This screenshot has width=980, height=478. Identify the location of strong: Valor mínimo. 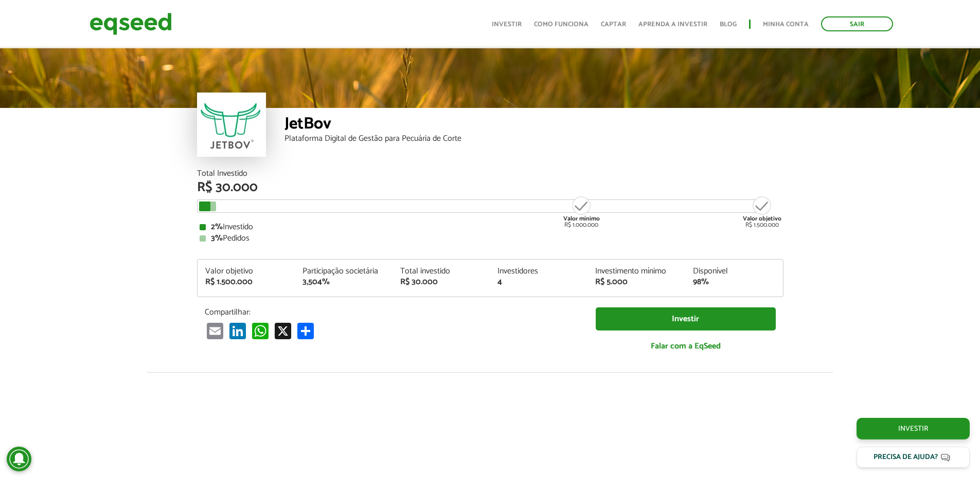
(581, 218).